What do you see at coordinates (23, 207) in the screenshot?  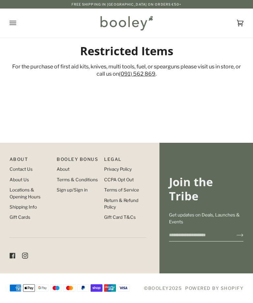 I see `a: Shipping Info` at bounding box center [23, 207].